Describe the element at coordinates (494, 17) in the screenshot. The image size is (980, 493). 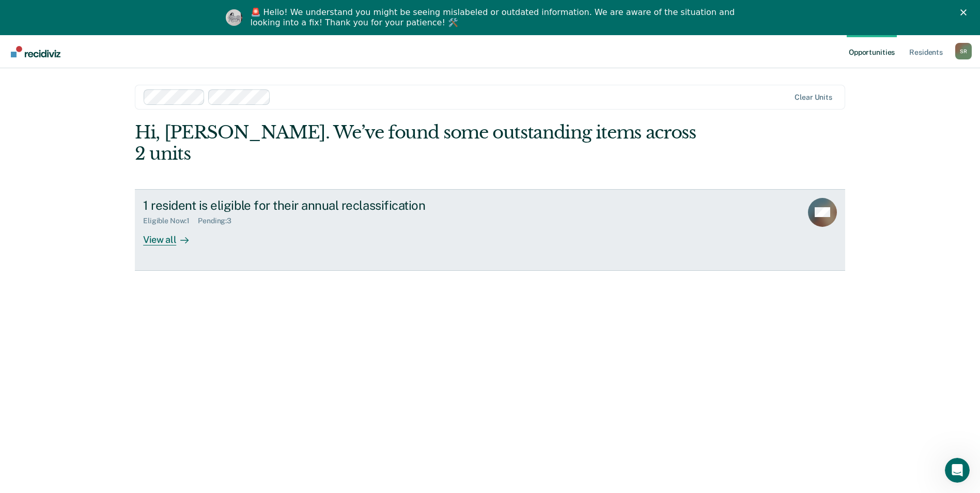
I see `div: 🚨 Hello! We understand you might be seeing mislabeled or outdated information. We are aware of th...` at that location.